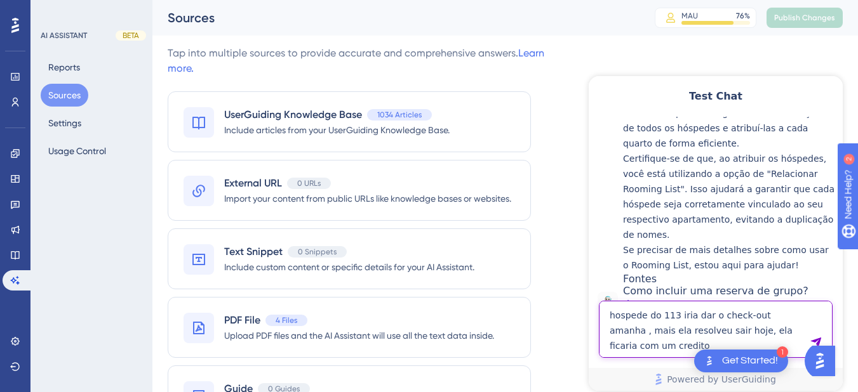 Image resolution: width=858 pixels, height=392 pixels. Describe the element at coordinates (782, 352) in the screenshot. I see `div: 1` at that location.